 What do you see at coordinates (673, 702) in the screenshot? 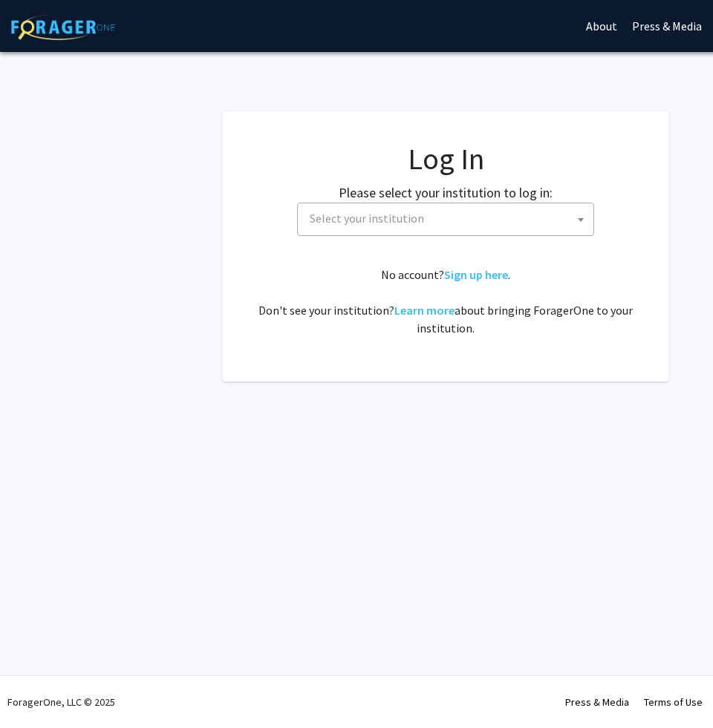
I see `a: Terms of Use` at bounding box center [673, 702].